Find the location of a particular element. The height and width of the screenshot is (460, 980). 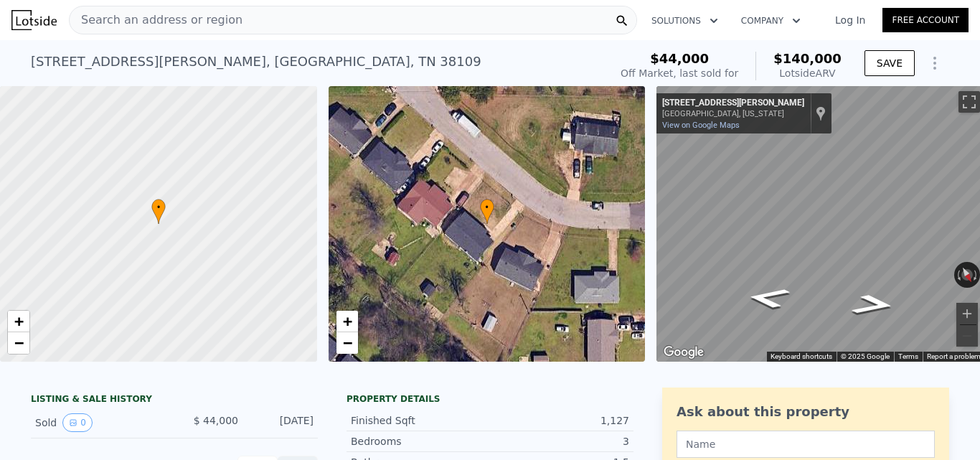

div: Bedrooms is located at coordinates (420, 441).